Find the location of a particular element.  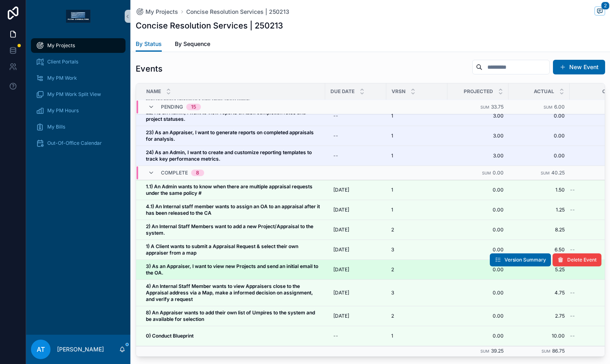

a: 1.1) An Admin wants to know when there are multiple appraisal requests under the same policy # is located at coordinates (233, 190).